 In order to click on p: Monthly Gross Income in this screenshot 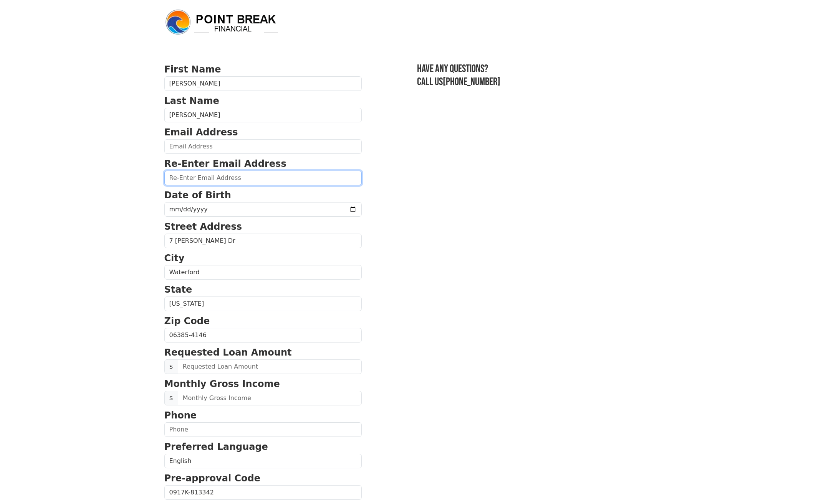, I will do `click(263, 384)`.